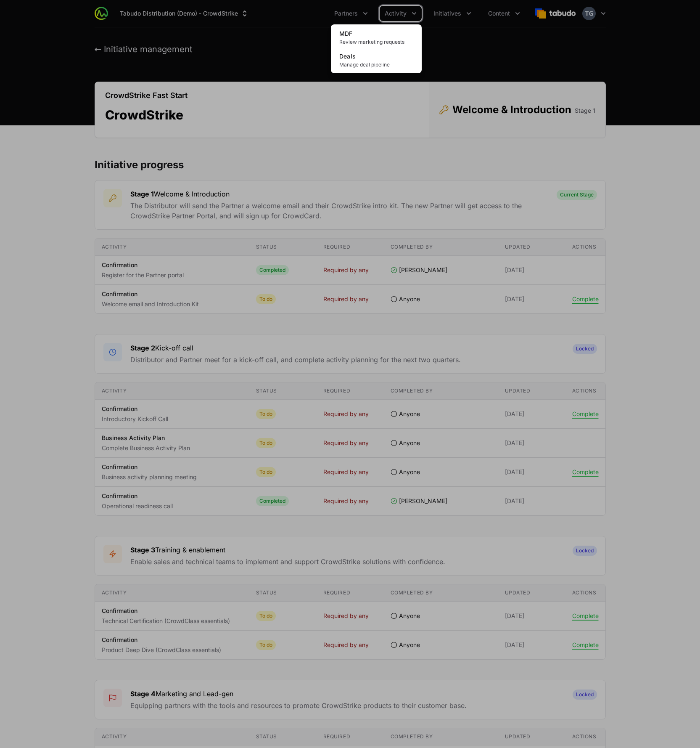 This screenshot has width=700, height=748. What do you see at coordinates (376, 42) in the screenshot?
I see `span: Review marketing requests` at bounding box center [376, 42].